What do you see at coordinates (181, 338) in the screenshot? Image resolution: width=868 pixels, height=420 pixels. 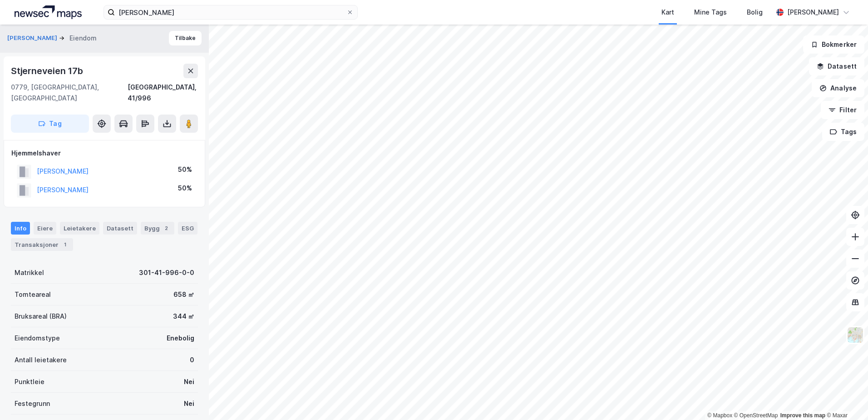 I see `div: Enebolig` at bounding box center [181, 338].